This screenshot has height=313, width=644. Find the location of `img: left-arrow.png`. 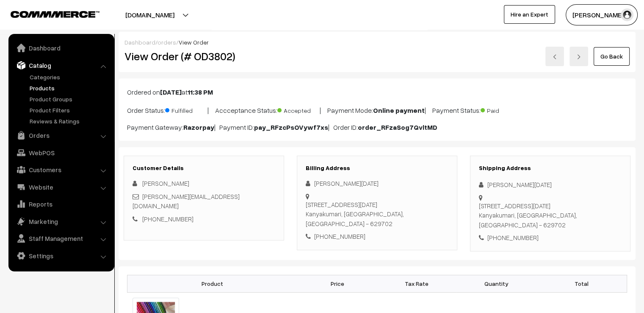

img: left-arrow.png is located at coordinates (555, 57).